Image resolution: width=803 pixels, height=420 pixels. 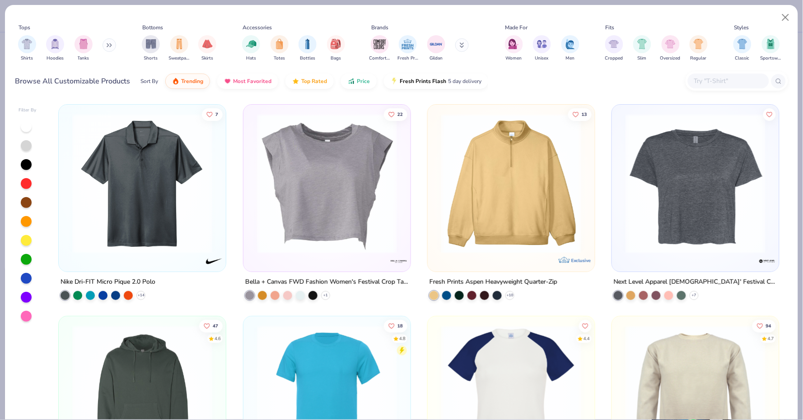 What do you see at coordinates (423, 81) in the screenshot?
I see `span: Fresh Prints Flash` at bounding box center [423, 81].